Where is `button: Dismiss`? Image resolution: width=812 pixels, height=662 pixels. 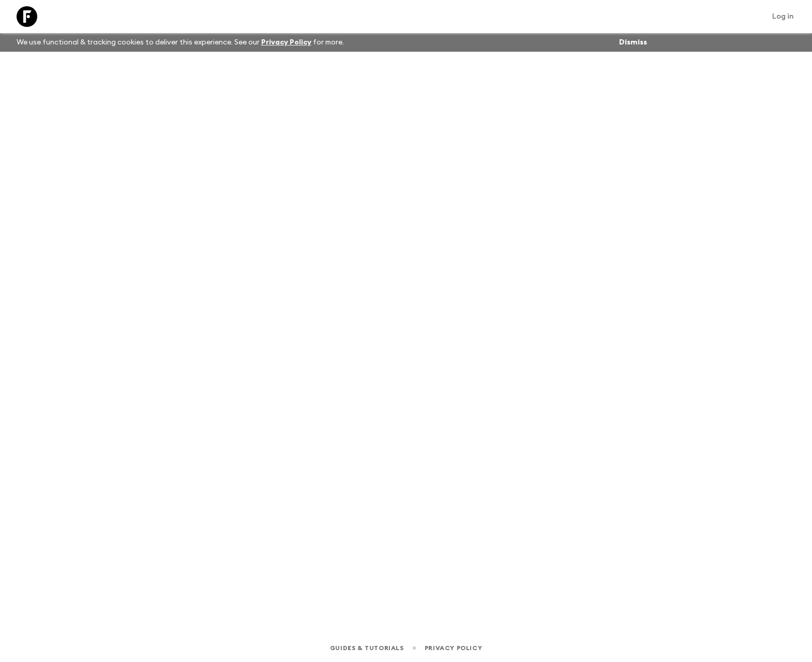
button: Dismiss is located at coordinates (633, 42).